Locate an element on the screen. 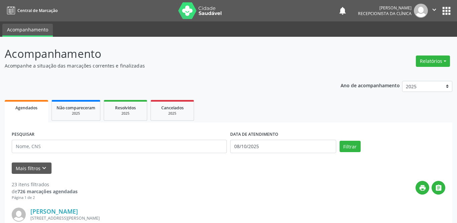 The height and width of the screenshot is (223, 457). label: DATA DE ATENDIMENTO is located at coordinates (254, 135).